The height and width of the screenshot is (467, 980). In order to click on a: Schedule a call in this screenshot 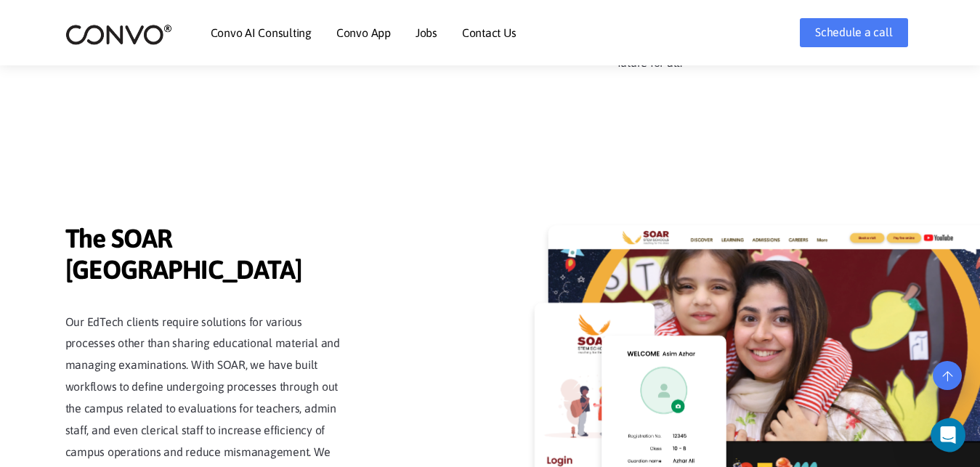, I will do `click(854, 33)`.